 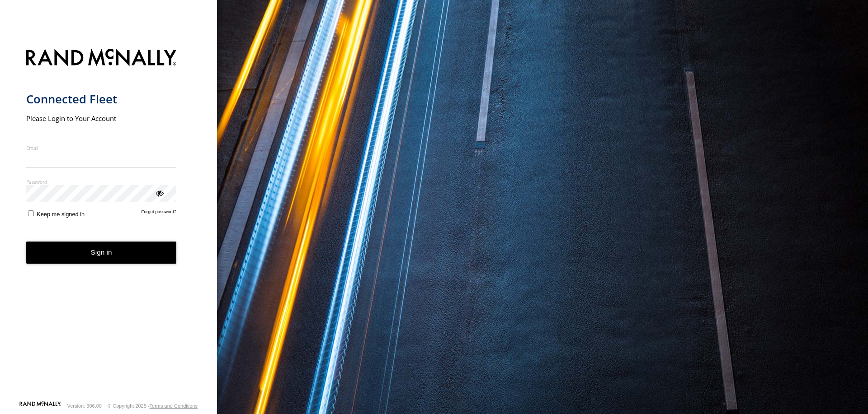 I want to click on a: Forgot password?, so click(x=159, y=214).